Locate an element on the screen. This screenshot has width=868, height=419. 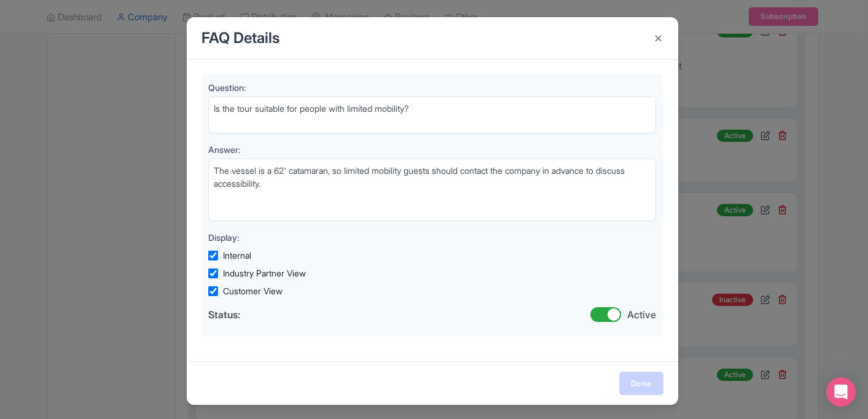
div: Open Intercom Messenger is located at coordinates (841, 392).